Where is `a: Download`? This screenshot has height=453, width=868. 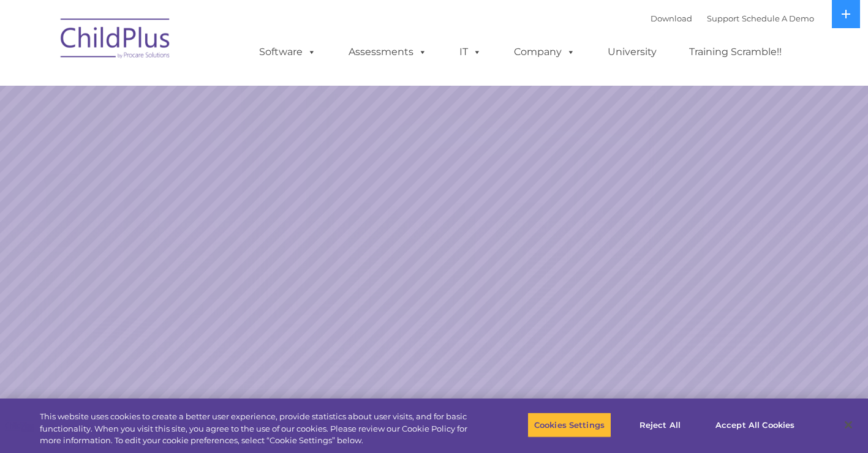
a: Download is located at coordinates (671, 19).